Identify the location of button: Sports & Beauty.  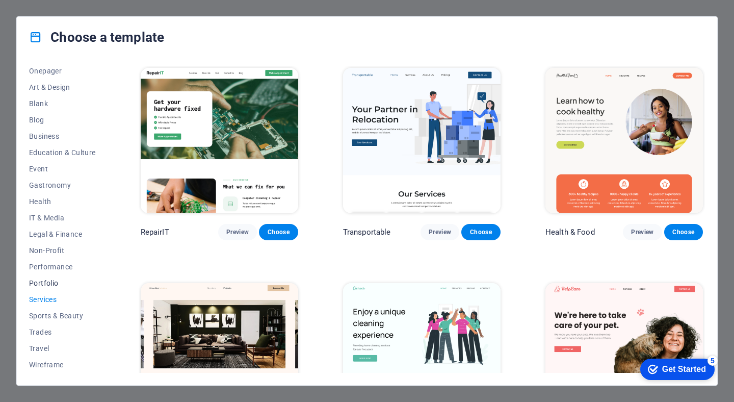
(62, 315).